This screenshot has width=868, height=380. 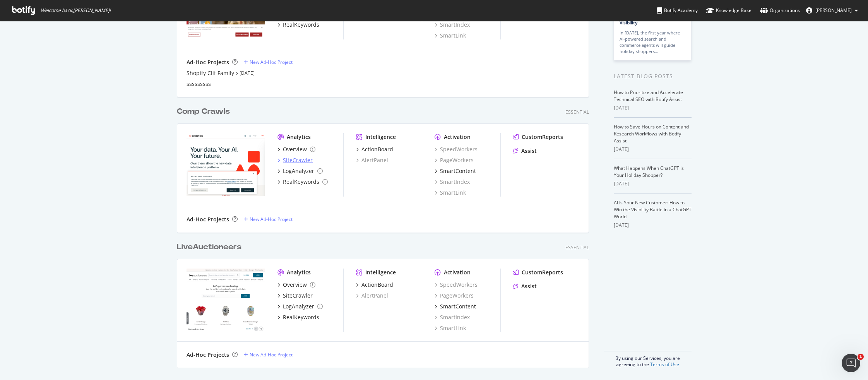 What do you see at coordinates (861, 357) in the screenshot?
I see `span: 1` at bounding box center [861, 357].